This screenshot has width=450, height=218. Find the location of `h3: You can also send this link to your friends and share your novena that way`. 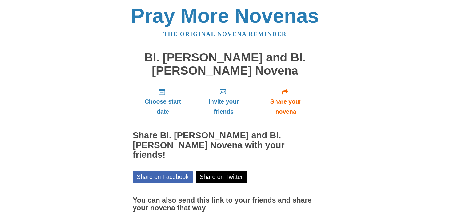

h3: You can also send this link to your friends and share your novena that way is located at coordinates (225, 204).